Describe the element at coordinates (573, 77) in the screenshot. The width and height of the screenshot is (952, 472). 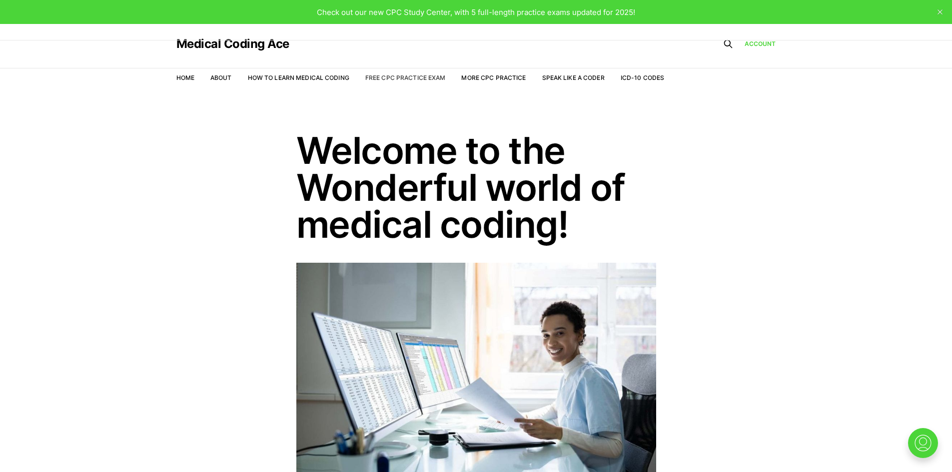
I see `a: Speak Like a Coder` at that location.